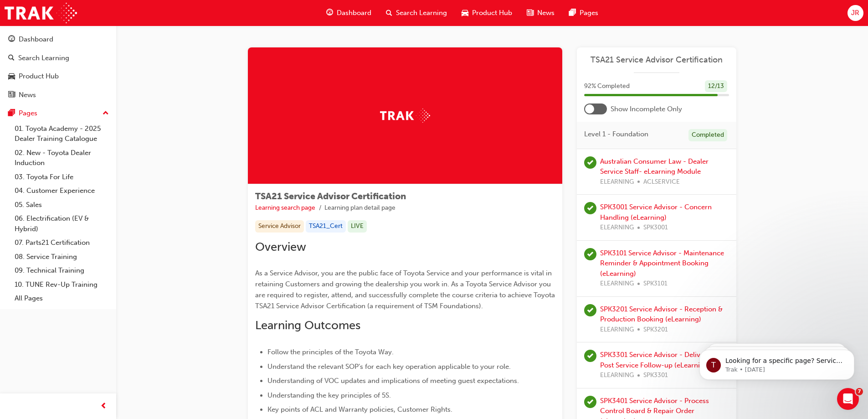  I want to click on span: JR, so click(855, 13).